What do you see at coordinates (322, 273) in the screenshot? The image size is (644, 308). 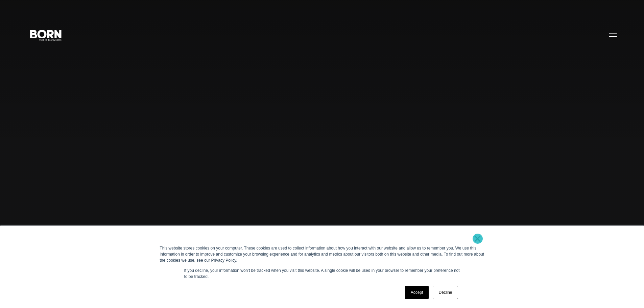 I see `p: If you decline, your information won’t be tracked when you visit this website. A single cookie wi...` at bounding box center [322, 273].